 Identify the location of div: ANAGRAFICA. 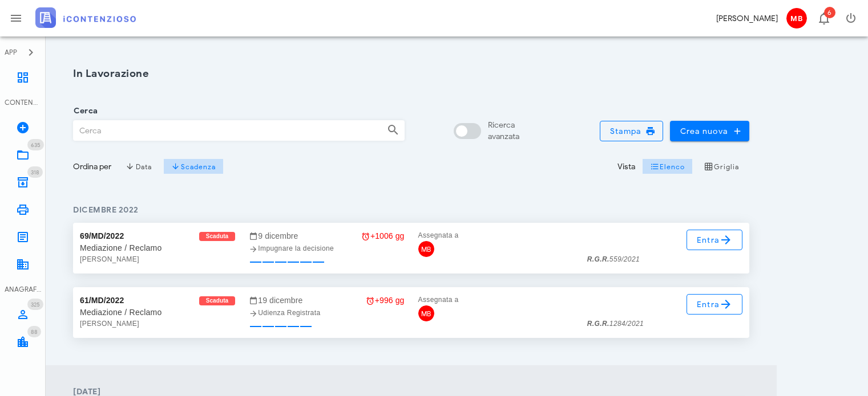
(23, 289).